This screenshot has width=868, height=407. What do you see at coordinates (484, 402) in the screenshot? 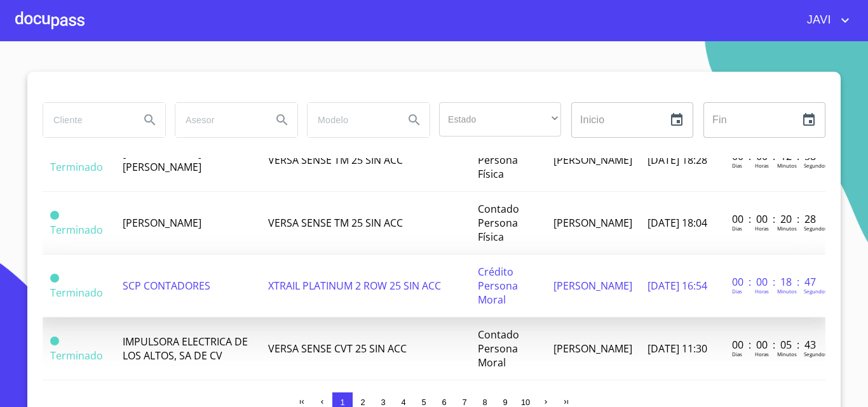
I see `span: 8` at bounding box center [484, 402].